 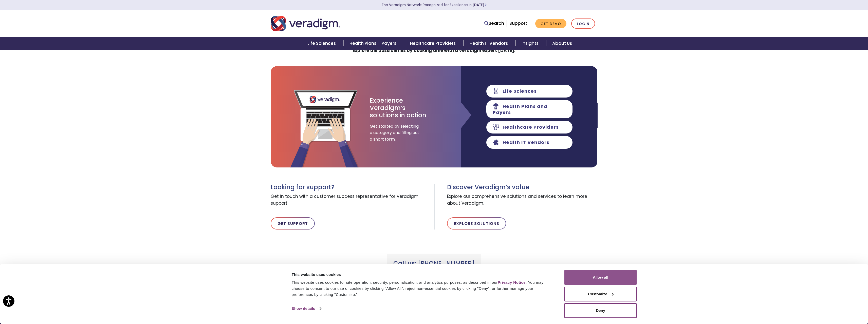 What do you see at coordinates (512, 282) in the screenshot?
I see `a: Privacy Notice` at bounding box center [512, 282].